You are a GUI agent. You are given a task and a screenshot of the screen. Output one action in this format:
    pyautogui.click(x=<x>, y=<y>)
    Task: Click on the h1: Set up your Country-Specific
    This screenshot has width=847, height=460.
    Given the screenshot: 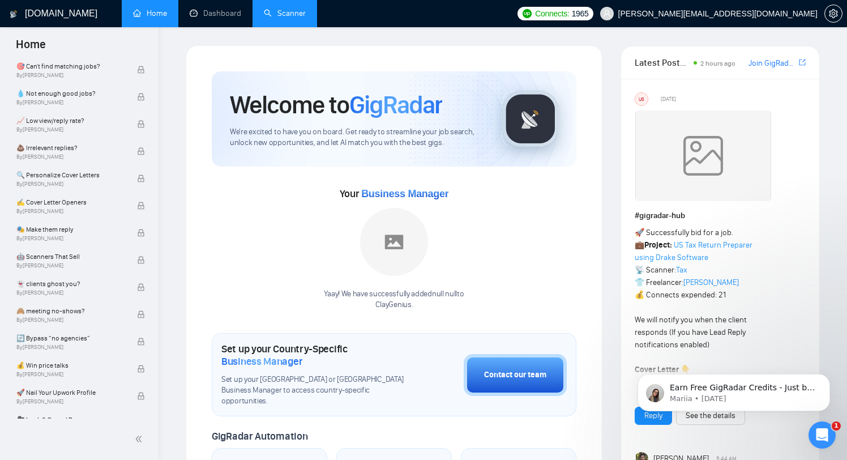 What is the action you would take?
    pyautogui.click(x=314, y=355)
    